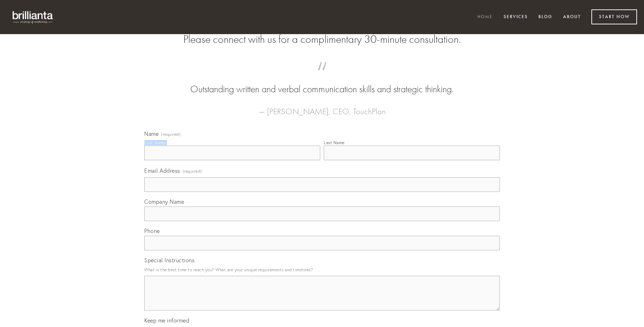 The image size is (644, 327). What do you see at coordinates (546, 17) in the screenshot?
I see `a: Blog` at bounding box center [546, 17].